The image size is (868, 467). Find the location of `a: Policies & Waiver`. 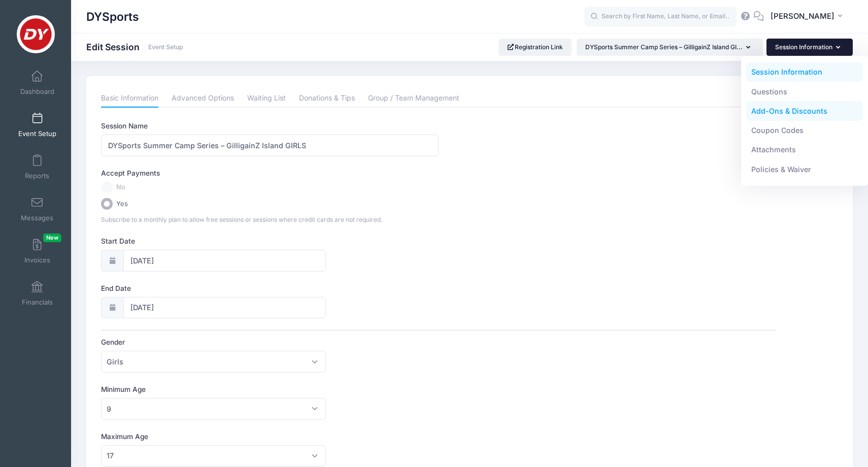

a: Policies & Waiver is located at coordinates (805, 169).